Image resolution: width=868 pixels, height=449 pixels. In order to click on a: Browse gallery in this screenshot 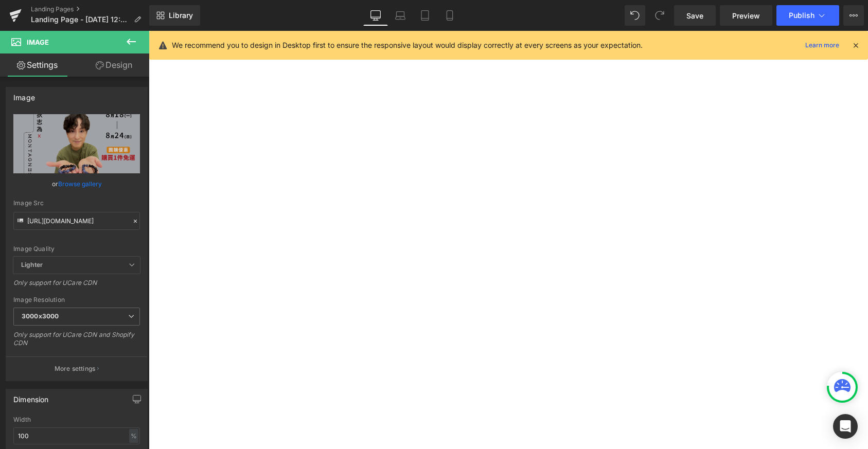, I will do `click(80, 184)`.